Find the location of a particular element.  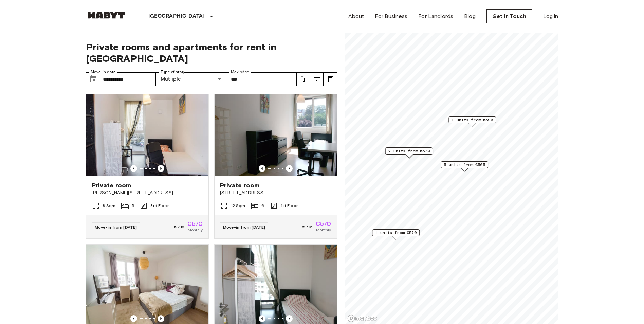

a: For Landlords is located at coordinates (436, 16).